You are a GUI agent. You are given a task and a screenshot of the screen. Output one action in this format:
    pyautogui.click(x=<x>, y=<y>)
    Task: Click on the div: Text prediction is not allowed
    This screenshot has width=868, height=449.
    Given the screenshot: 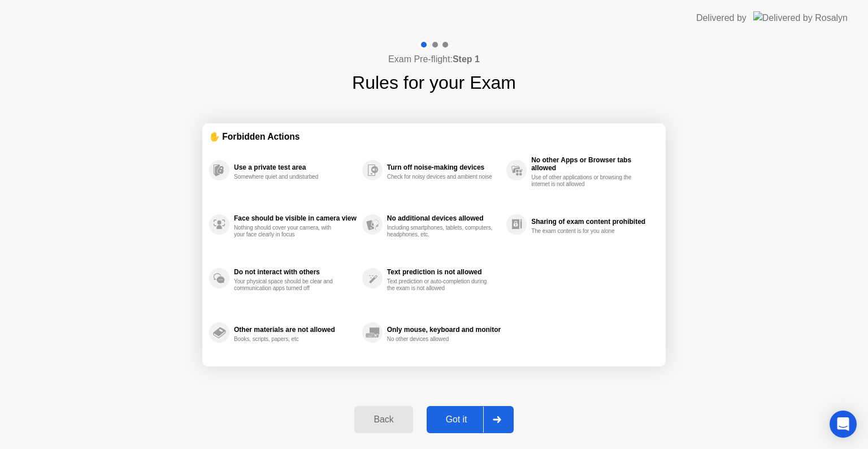 What is the action you would take?
    pyautogui.click(x=444, y=272)
    